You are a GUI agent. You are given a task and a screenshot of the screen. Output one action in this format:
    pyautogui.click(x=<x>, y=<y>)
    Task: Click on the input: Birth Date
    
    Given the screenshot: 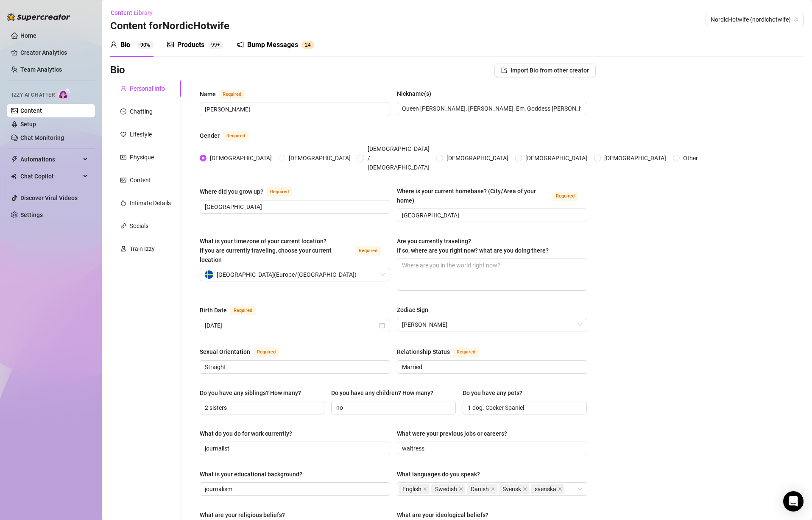 What is the action you would take?
    pyautogui.click(x=291, y=326)
    